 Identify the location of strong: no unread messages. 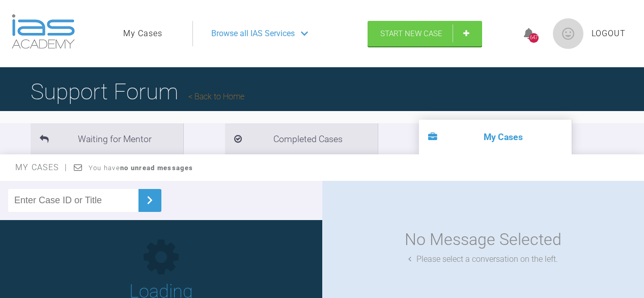
(156, 168).